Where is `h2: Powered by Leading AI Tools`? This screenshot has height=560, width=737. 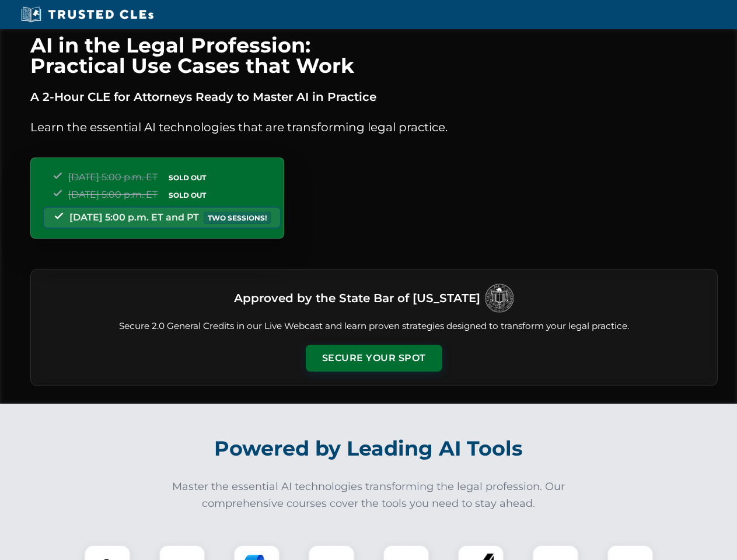
h2: Powered by Leading AI Tools is located at coordinates (369, 449).